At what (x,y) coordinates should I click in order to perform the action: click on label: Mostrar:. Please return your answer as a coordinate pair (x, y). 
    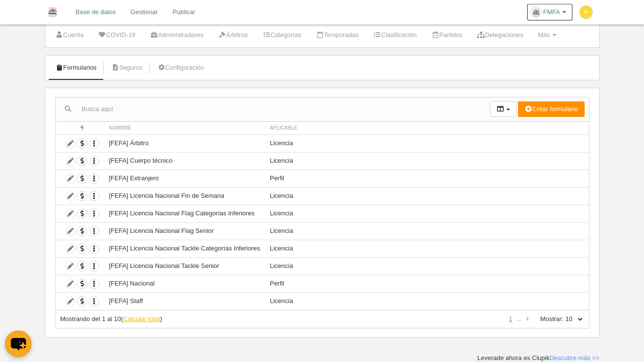
    Looking at the image, I should click on (547, 319).